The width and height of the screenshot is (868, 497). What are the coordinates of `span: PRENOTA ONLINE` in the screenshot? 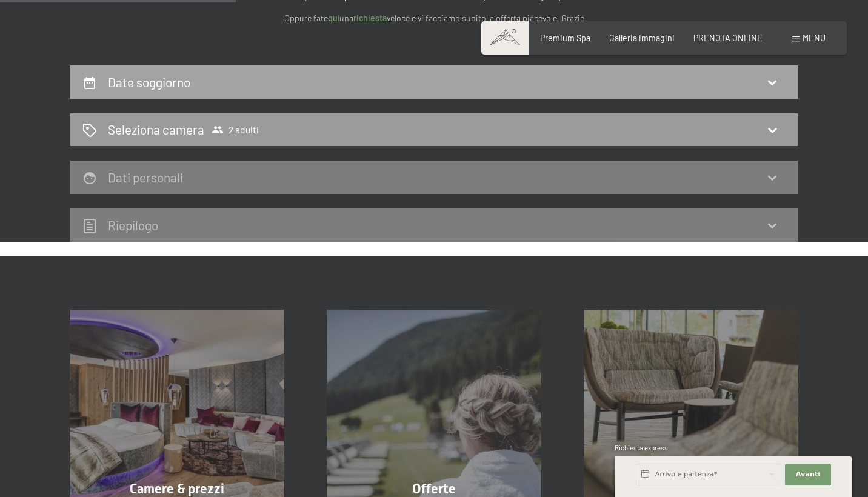 It's located at (728, 37).